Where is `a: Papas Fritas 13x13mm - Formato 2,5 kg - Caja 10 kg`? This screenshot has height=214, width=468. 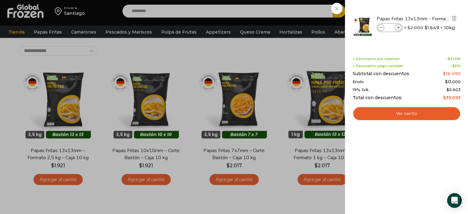
a: Papas Fritas 13x13mm - Formato 2,5 kg - Caja 10 kg is located at coordinates (413, 19).